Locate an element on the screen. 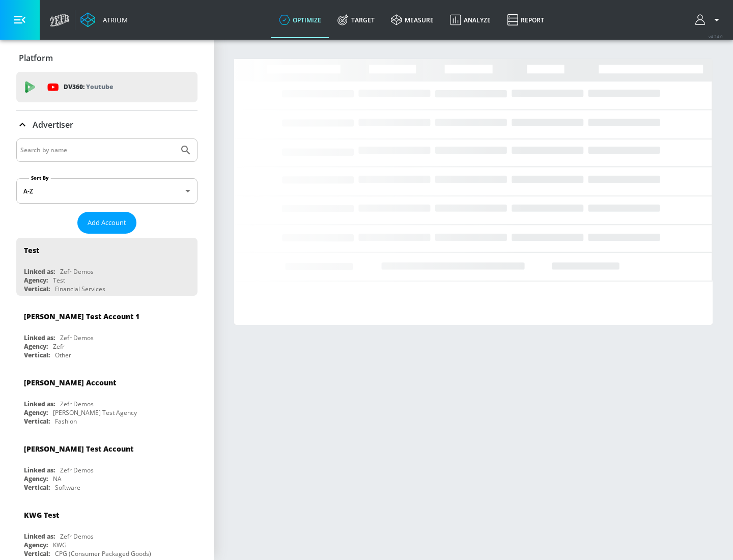 This screenshot has width=733, height=560. div: A-Z is located at coordinates (107, 191).